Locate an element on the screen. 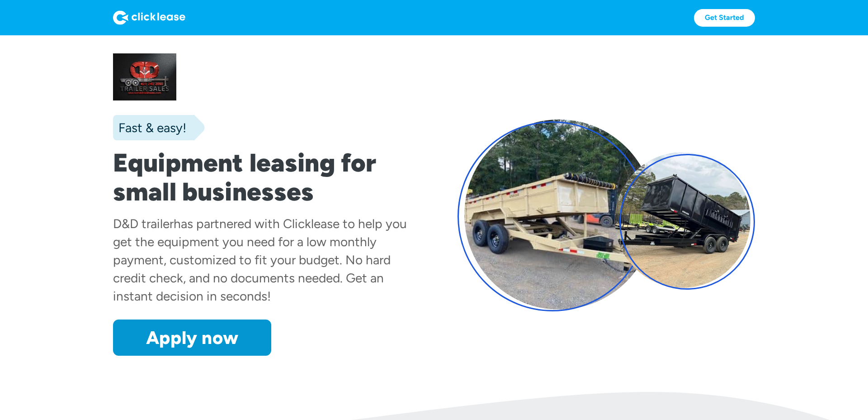 This screenshot has height=420, width=868. img: Logo is located at coordinates (149, 18).